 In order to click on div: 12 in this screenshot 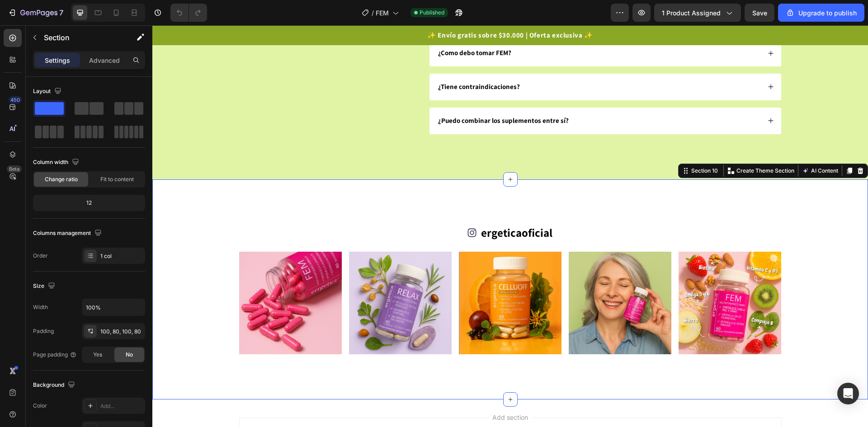, I will do `click(89, 203)`.